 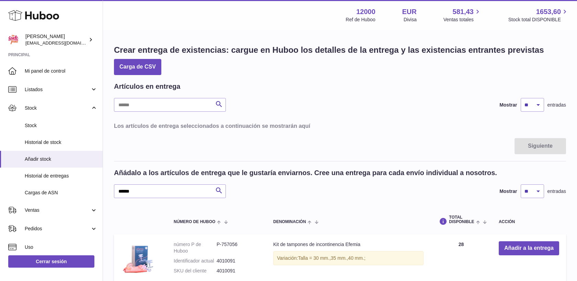 I want to click on span: Ventas totales, so click(x=462, y=20).